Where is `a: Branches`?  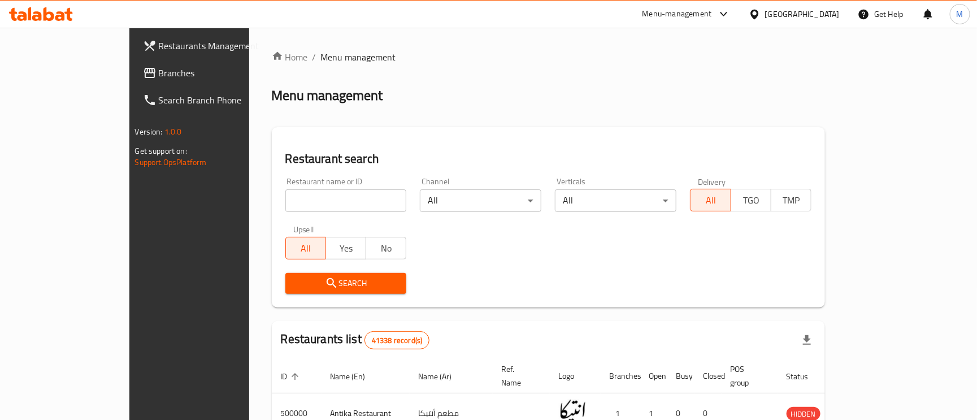
a: Branches is located at coordinates (213, 73).